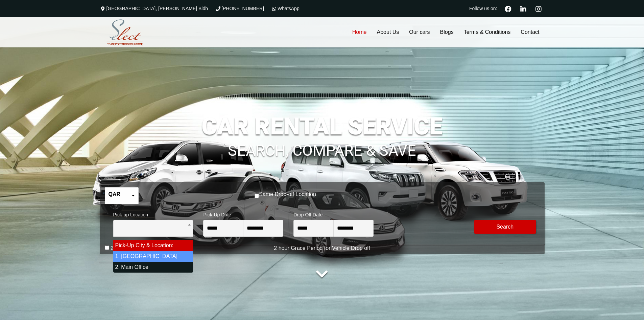 This screenshot has height=320, width=644. I want to click on span: Drop Off Date, so click(333, 214).